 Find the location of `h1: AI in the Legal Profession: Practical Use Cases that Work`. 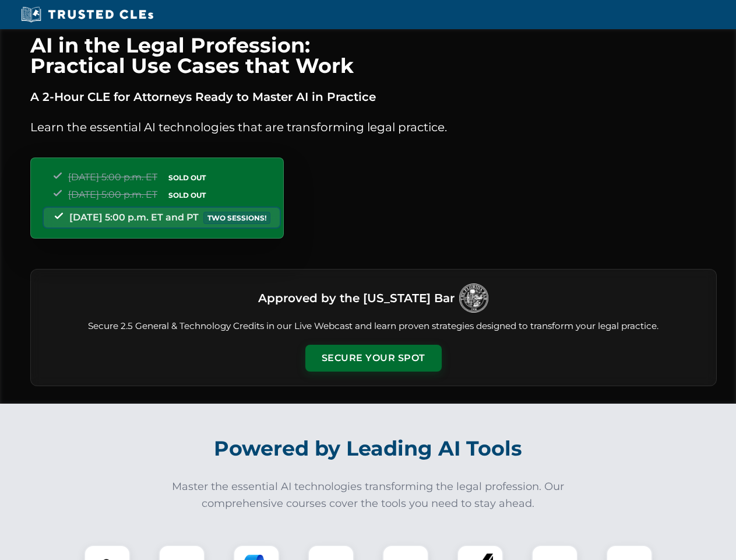

h1: AI in the Legal Profession: Practical Use Cases that Work is located at coordinates (373, 56).